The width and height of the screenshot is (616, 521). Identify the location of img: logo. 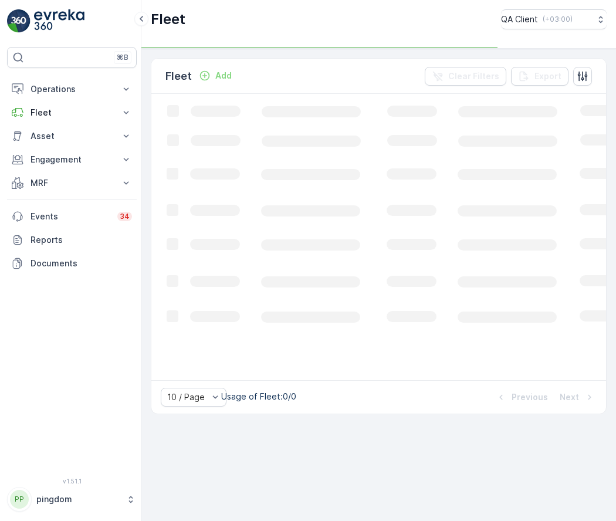
(19, 21).